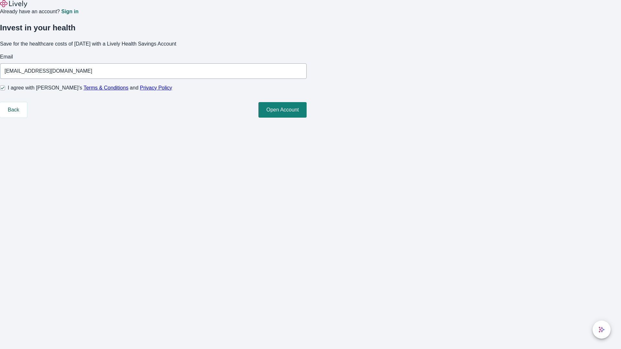 This screenshot has height=349, width=621. Describe the element at coordinates (156, 88) in the screenshot. I see `a: Privacy Policy` at that location.